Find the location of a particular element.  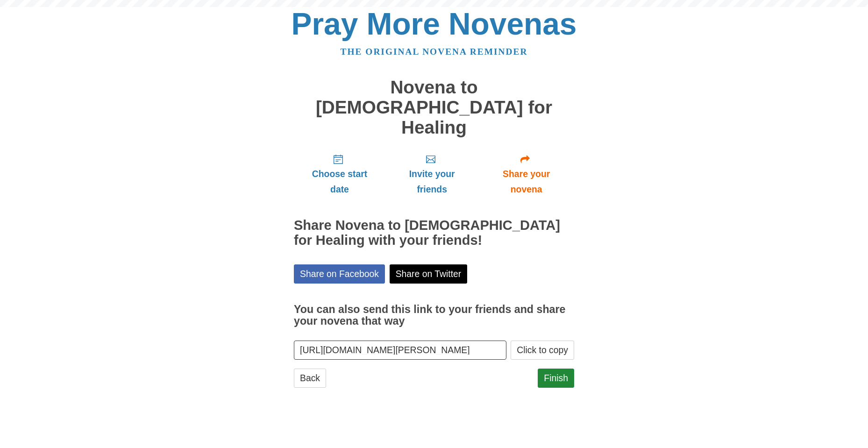

a: Invite your friends is located at coordinates (432, 174).